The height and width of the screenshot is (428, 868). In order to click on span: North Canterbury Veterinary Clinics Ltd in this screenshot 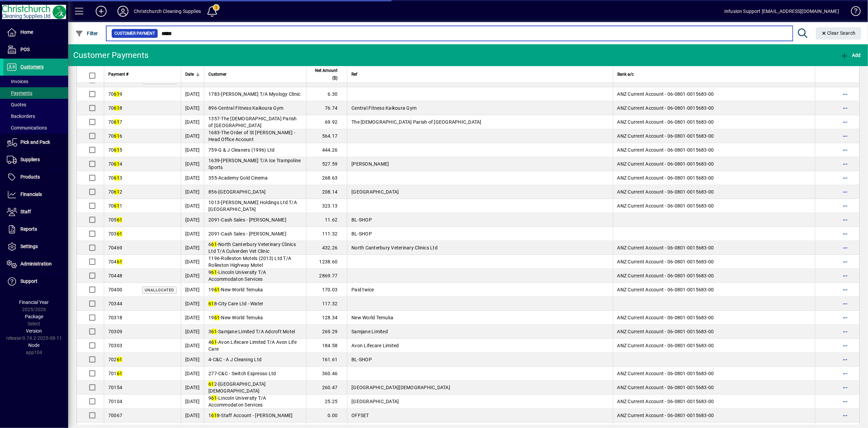, I will do `click(394, 247)`.